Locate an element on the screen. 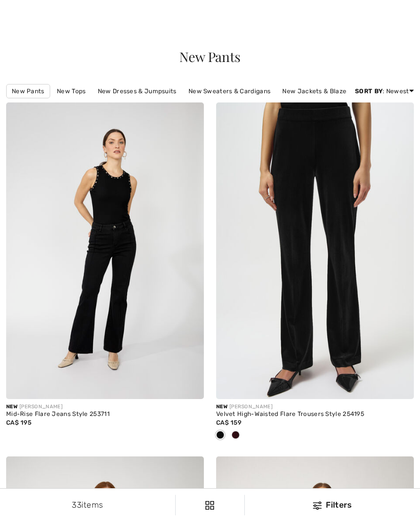 This screenshot has width=420, height=522. img: Velvet High-Waisted Flare Trousers Style 254195. Black is located at coordinates (315, 250).